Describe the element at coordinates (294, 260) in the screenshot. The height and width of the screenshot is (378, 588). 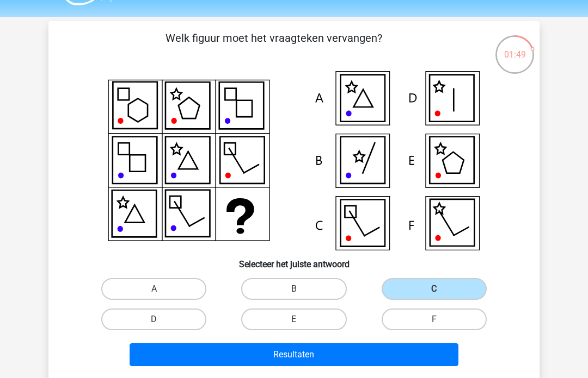
I see `h6: Selecteer het juiste antwoord` at that location.